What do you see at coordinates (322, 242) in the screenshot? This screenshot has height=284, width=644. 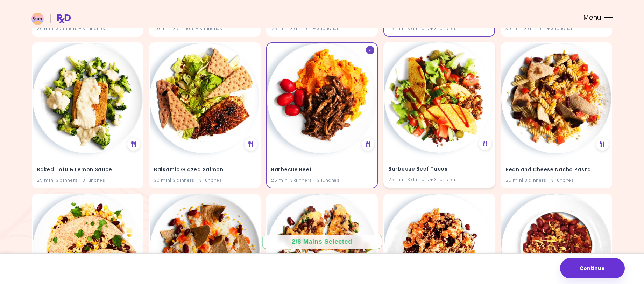 I see `div: 2 / 8 Mains Selected` at bounding box center [322, 242].